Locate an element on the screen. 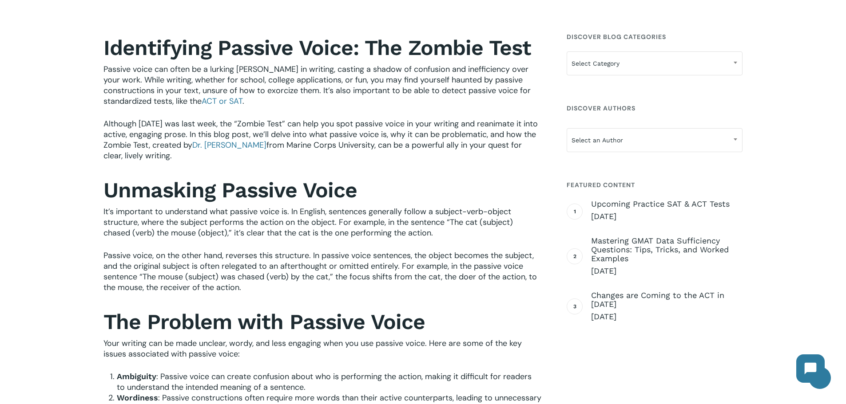 This screenshot has height=404, width=846. span: Select Category is located at coordinates (654, 63).